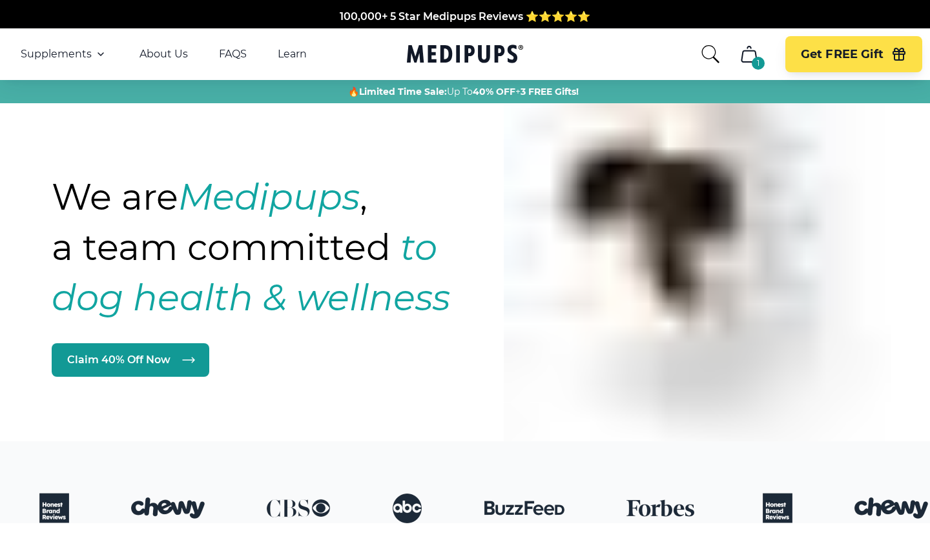  Describe the element at coordinates (710, 54) in the screenshot. I see `button: search` at that location.